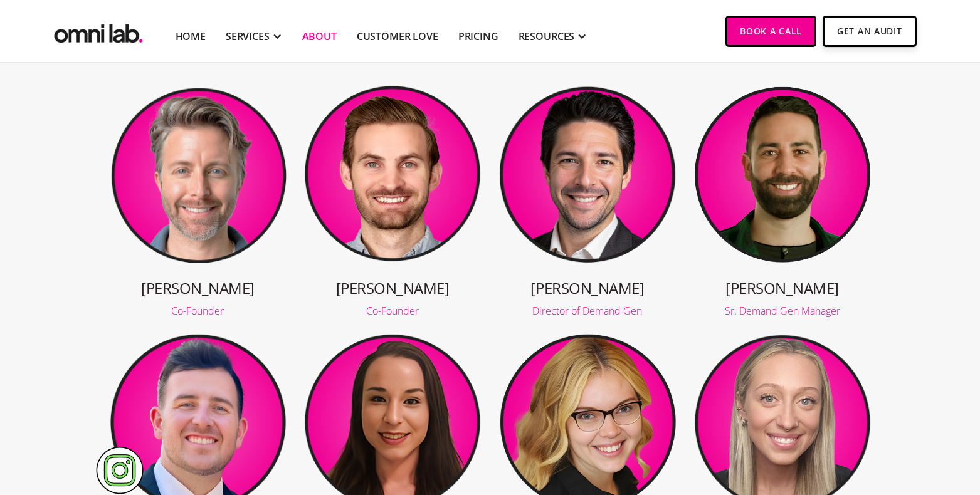 The height and width of the screenshot is (495, 980). What do you see at coordinates (771, 31) in the screenshot?
I see `a: Book a Call` at bounding box center [771, 31].